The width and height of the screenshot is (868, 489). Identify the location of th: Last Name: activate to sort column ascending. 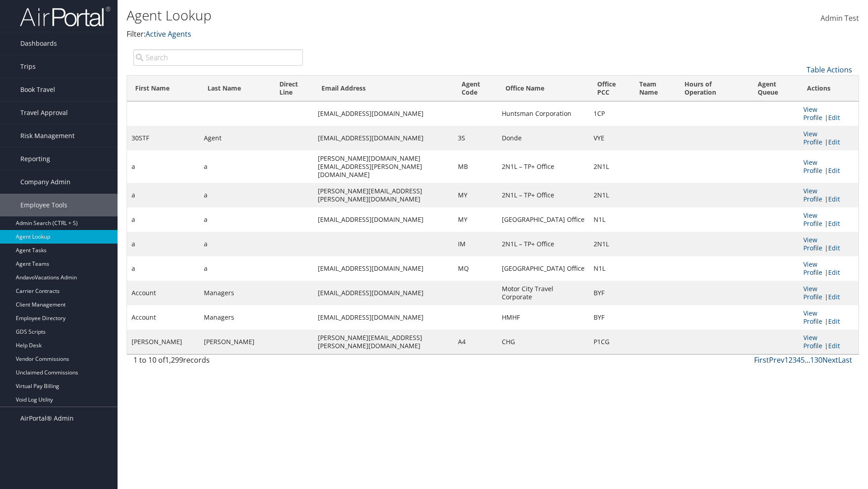
(236, 88).